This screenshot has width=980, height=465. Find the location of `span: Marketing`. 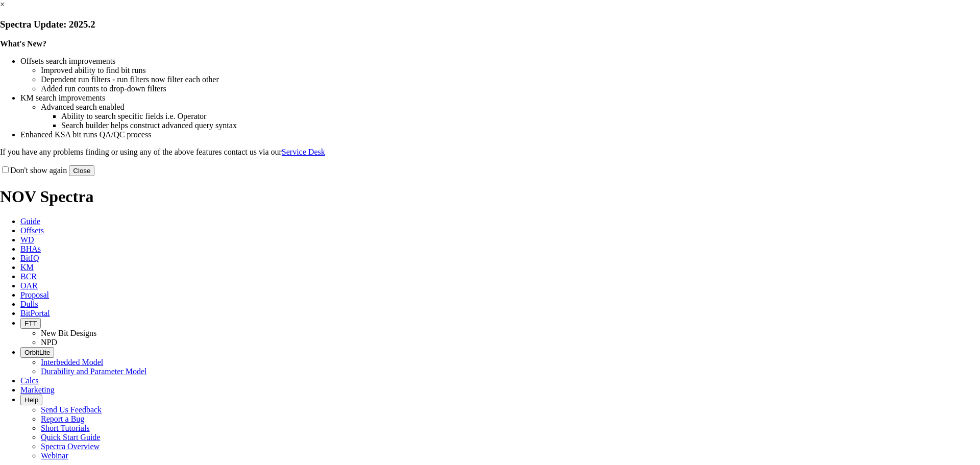

span: Marketing is located at coordinates (37, 390).